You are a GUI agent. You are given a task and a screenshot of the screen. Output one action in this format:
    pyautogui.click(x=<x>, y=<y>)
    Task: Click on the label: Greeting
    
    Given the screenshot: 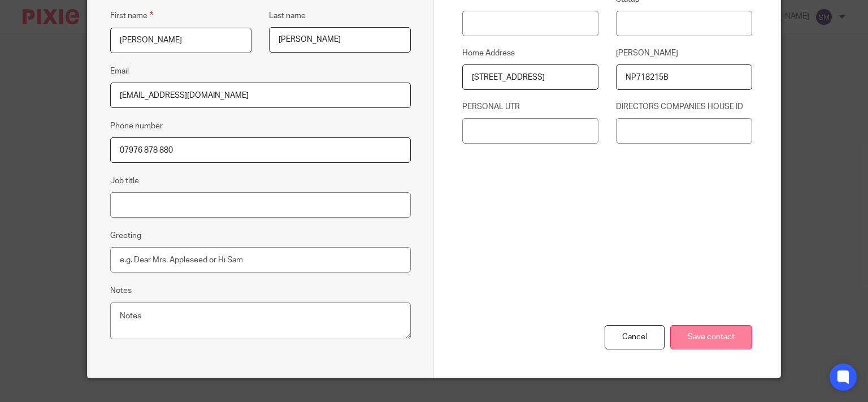 What is the action you would take?
    pyautogui.click(x=126, y=235)
    